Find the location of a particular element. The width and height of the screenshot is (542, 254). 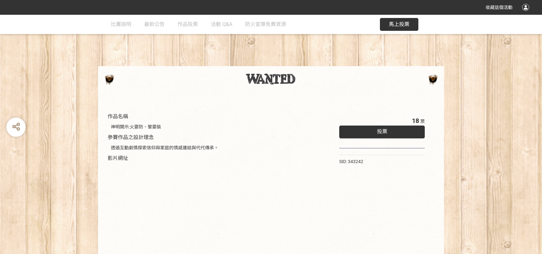

span: 活動 Q&A is located at coordinates (221, 24).